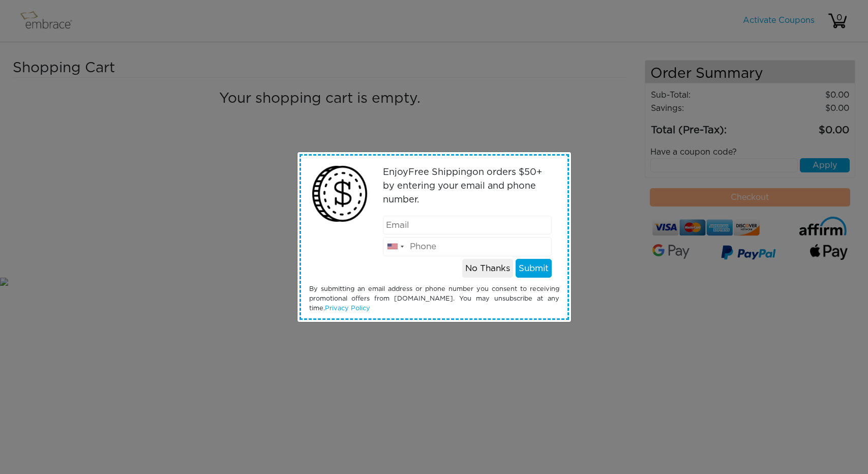 Image resolution: width=868 pixels, height=474 pixels. Describe the element at coordinates (395, 247) in the screenshot. I see `div: United States: +1` at that location.